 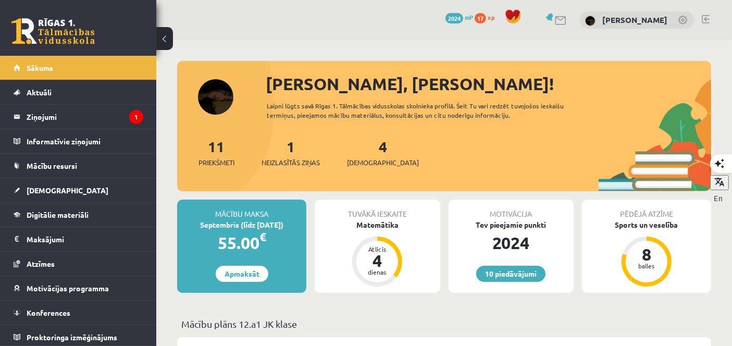 What do you see at coordinates (646, 266) in the screenshot?
I see `div: balles` at bounding box center [646, 266].